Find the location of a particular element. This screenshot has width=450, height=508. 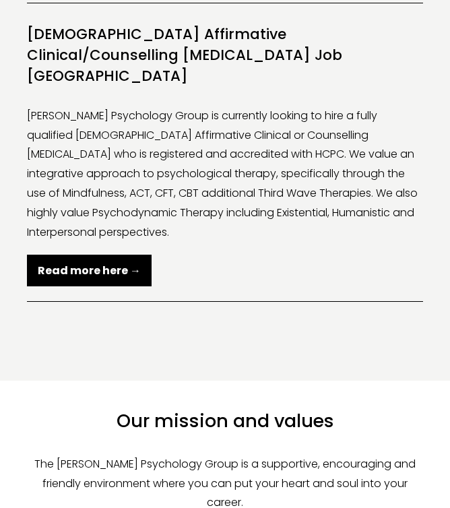

strong: Read more here → is located at coordinates (89, 270).